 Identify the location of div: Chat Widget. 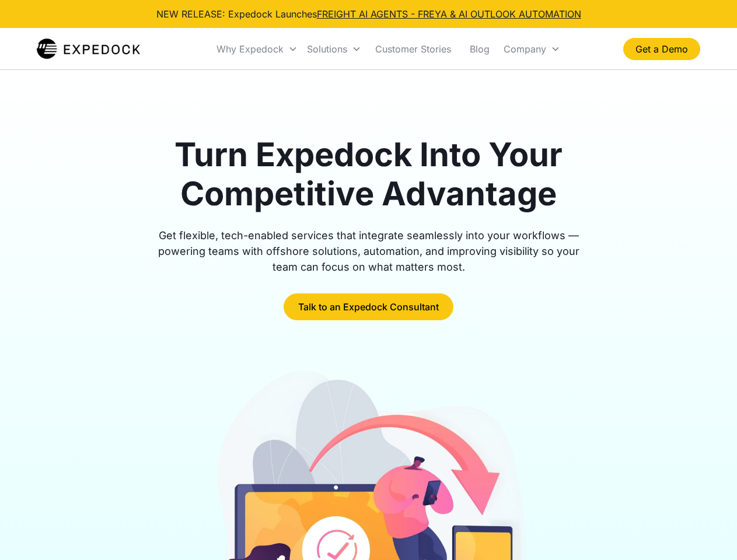
(707, 532).